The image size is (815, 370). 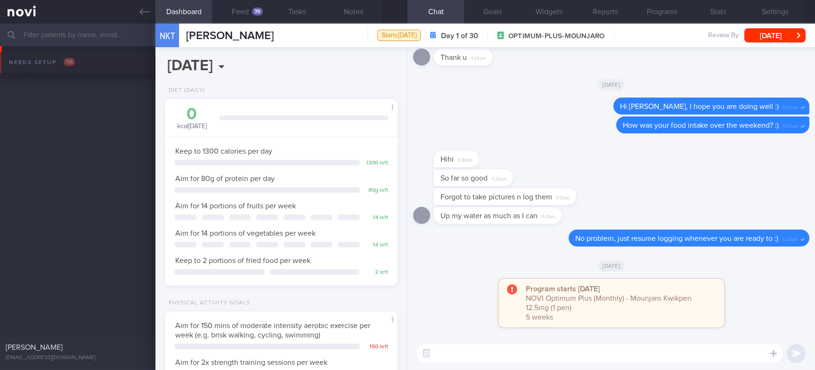 What do you see at coordinates (192, 114) in the screenshot?
I see `div: 0` at bounding box center [192, 114].